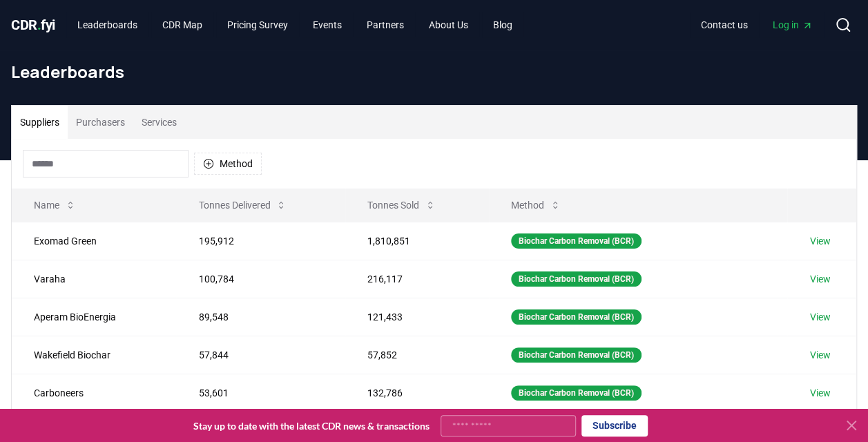 The width and height of the screenshot is (868, 442). What do you see at coordinates (401, 205) in the screenshot?
I see `button: Tonnes Sold` at bounding box center [401, 205].